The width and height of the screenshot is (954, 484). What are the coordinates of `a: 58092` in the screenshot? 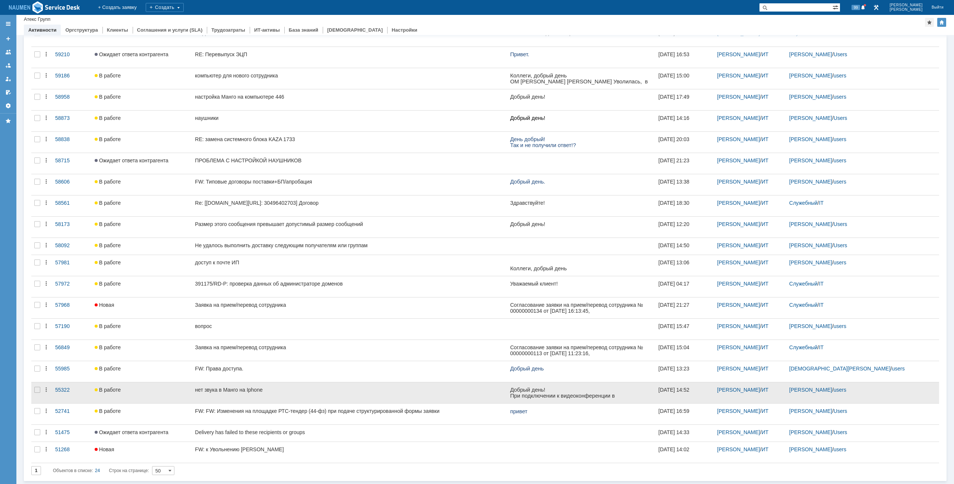 It's located at (72, 246).